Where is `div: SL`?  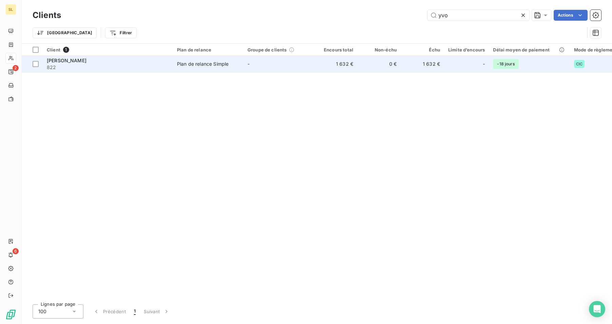
div: SL is located at coordinates (11, 9).